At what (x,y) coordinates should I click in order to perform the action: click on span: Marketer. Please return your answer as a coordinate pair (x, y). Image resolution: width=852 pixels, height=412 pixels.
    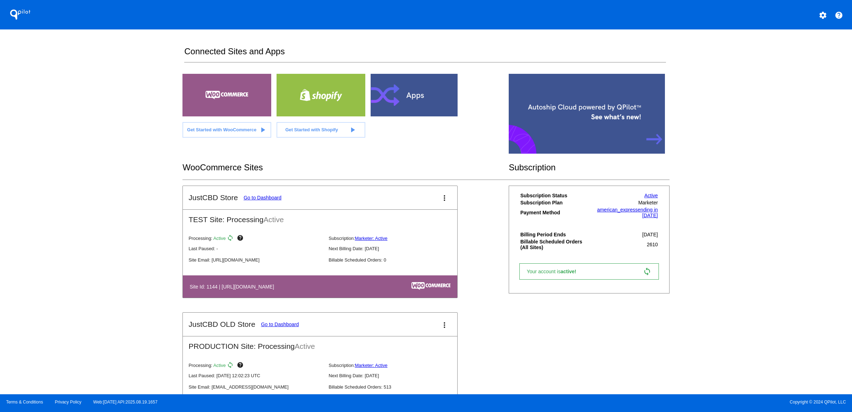
    Looking at the image, I should click on (648, 203).